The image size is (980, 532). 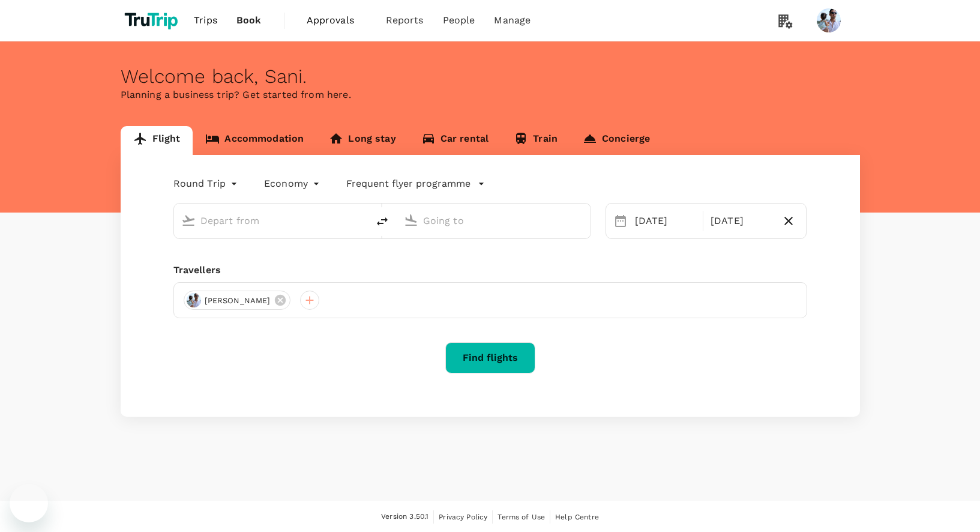 What do you see at coordinates (293, 184) in the screenshot?
I see `div: Economy` at bounding box center [293, 184].